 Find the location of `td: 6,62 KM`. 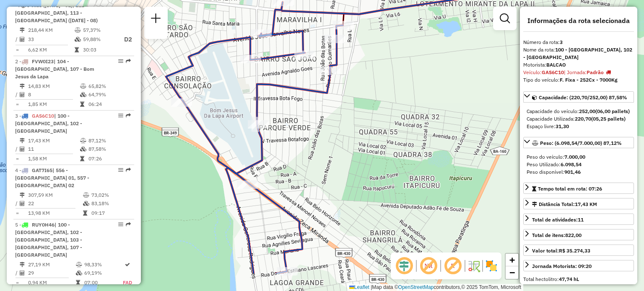

td: 6,62 KM is located at coordinates (51, 50).